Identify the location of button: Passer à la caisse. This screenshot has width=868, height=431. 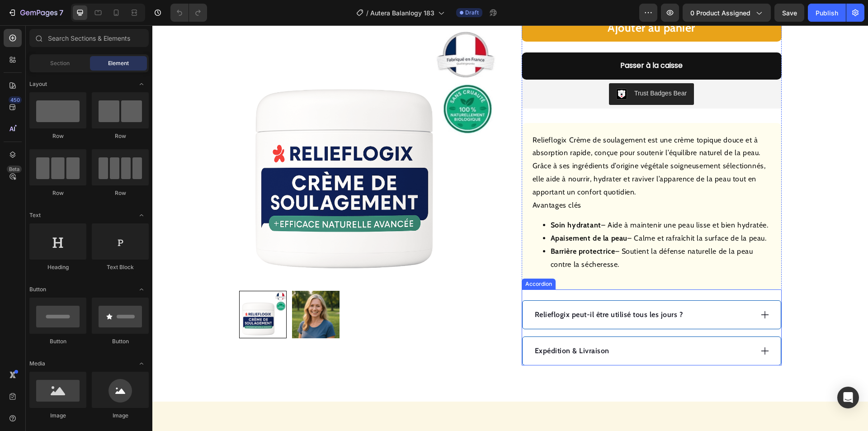
(499, 41).